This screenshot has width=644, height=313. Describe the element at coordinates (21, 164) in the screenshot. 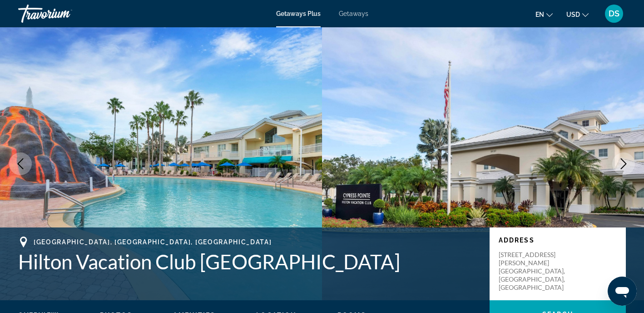

I see `button: Previous image` at that location.